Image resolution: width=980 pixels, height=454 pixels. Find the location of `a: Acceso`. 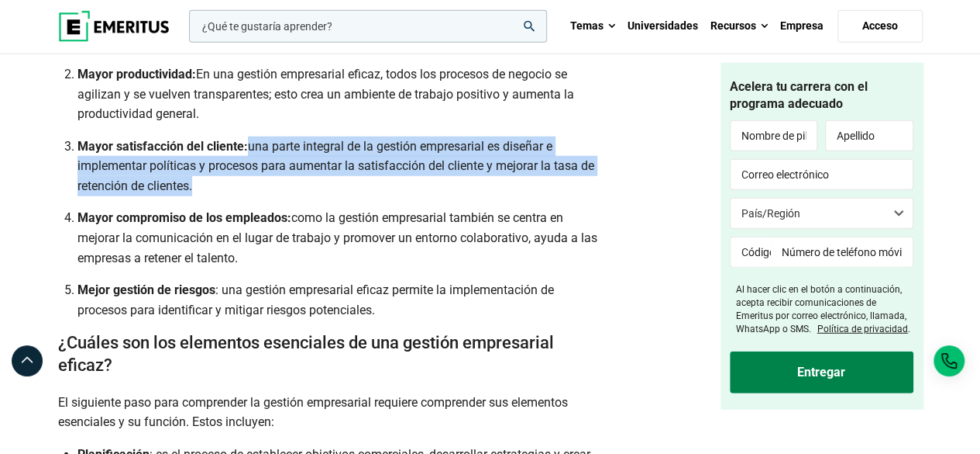

a: Acceso is located at coordinates (881, 26).